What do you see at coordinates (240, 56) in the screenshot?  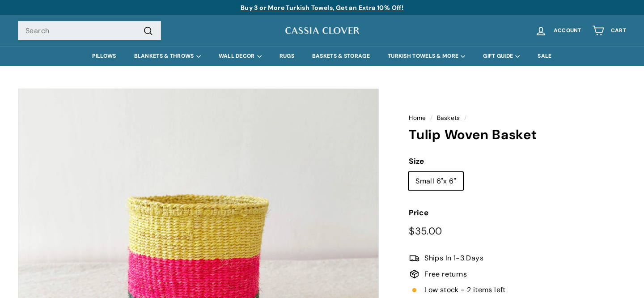 I see `summary: WALL DECOR` at bounding box center [240, 56].